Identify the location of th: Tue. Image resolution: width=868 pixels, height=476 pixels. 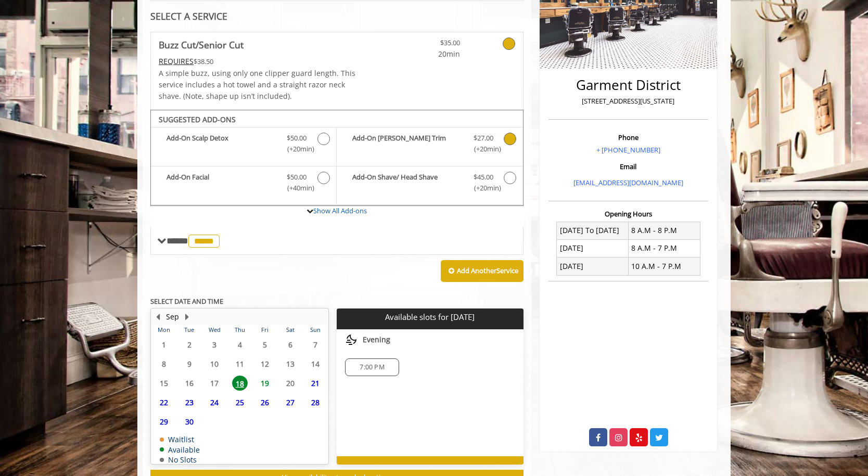
(189, 330).